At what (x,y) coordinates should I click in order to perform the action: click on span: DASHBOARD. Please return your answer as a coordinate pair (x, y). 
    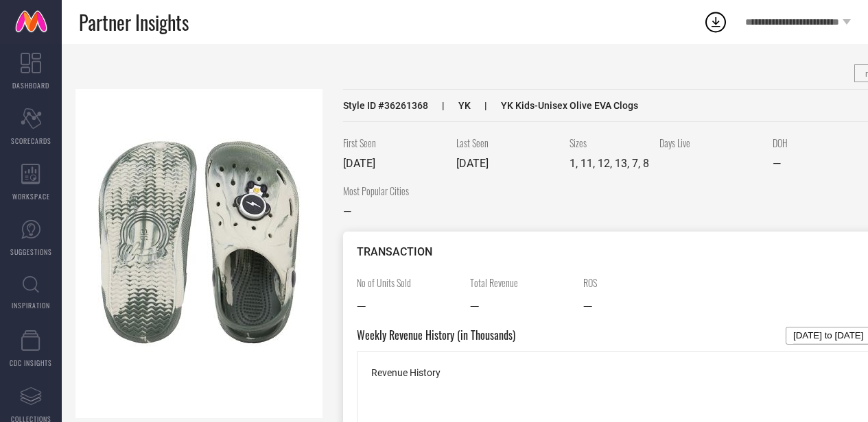
    Looking at the image, I should click on (31, 85).